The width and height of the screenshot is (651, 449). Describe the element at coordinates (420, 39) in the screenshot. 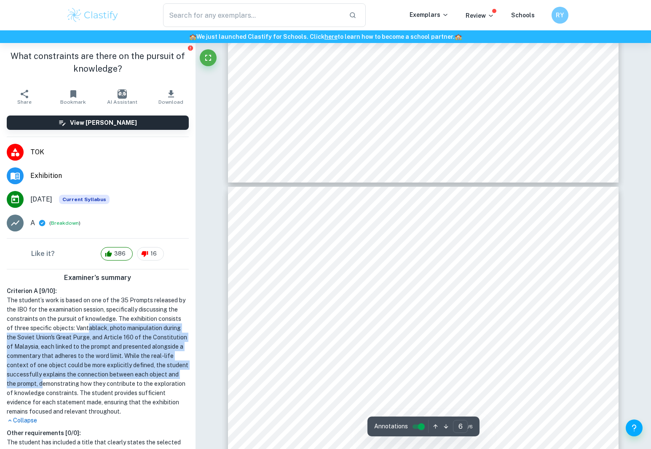

I see `span: <Malay=, thus imposing a constraint on exchanging shared knowledge within Malaysian` at that location.